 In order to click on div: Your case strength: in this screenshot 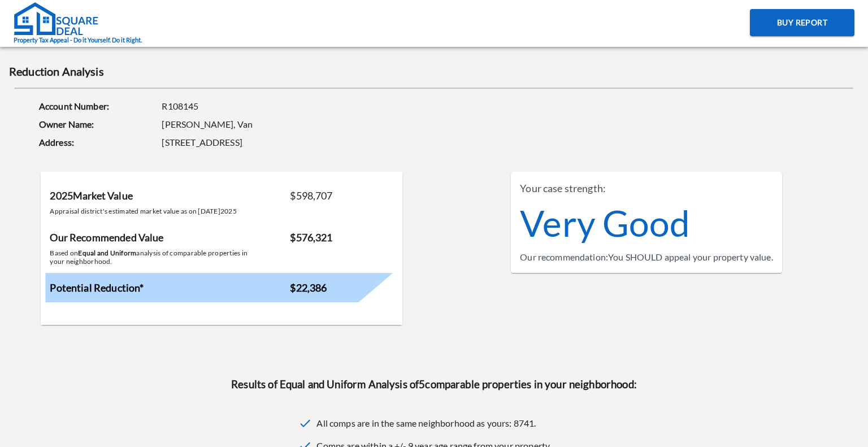, I will do `click(647, 189)`.